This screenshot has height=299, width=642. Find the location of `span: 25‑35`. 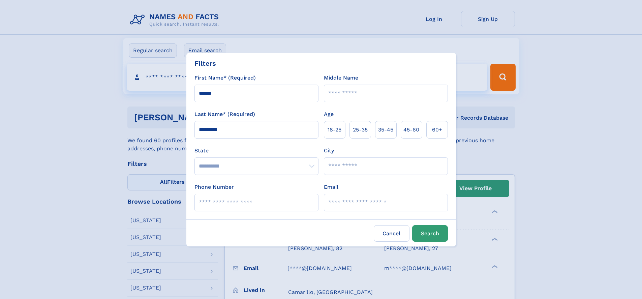

span: 25‑35 is located at coordinates (360, 130).